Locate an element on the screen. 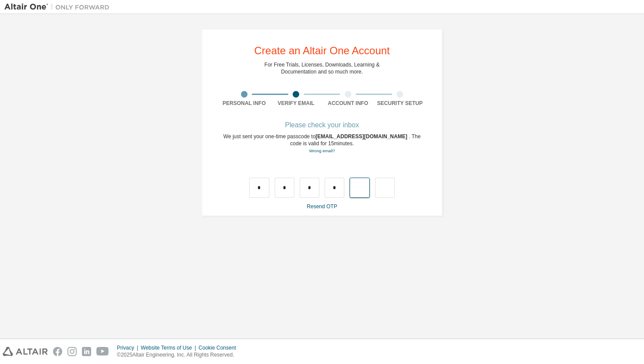 Image resolution: width=644 pixels, height=364 pixels. img: facebook.svg is located at coordinates (57, 351).